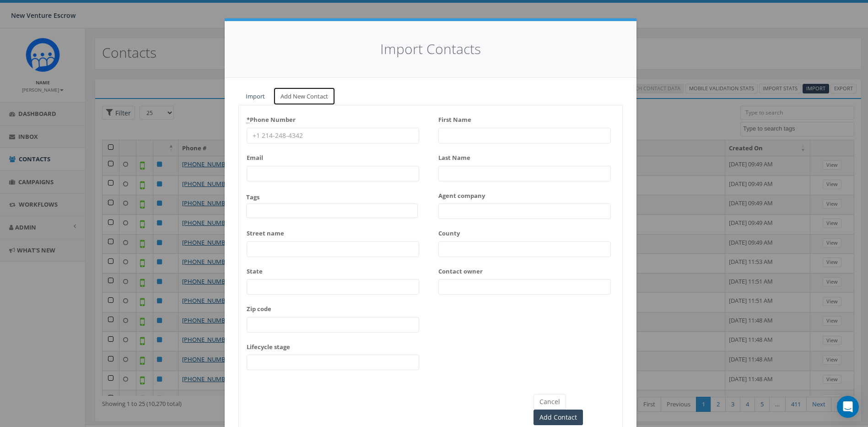  Describe the element at coordinates (449, 232) in the screenshot. I see `label: County` at that location.